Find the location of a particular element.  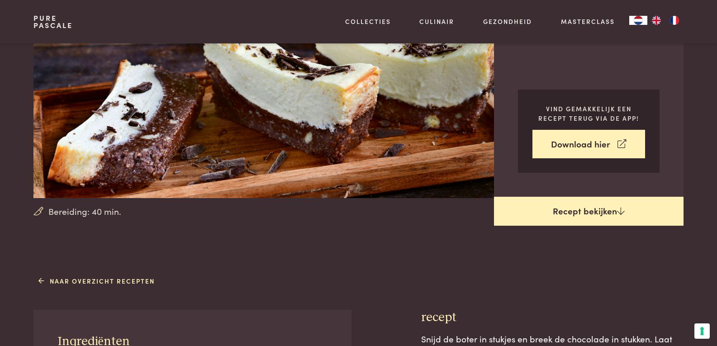

a: Masterclass is located at coordinates (588, 21).